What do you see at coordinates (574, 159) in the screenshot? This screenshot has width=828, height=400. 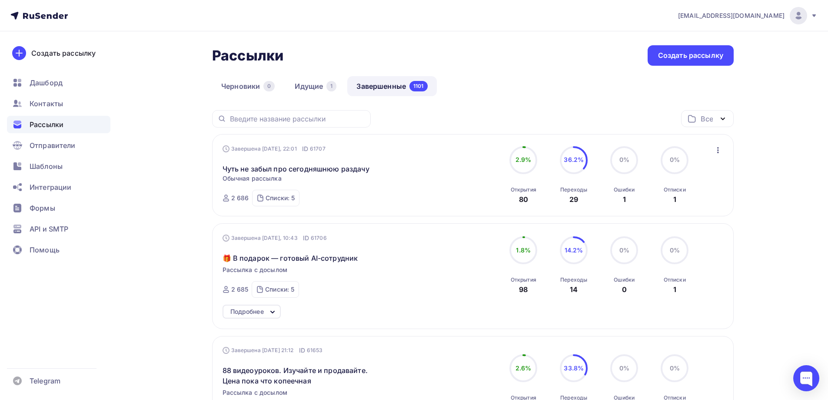 I see `span: 36.2%` at bounding box center [574, 159].